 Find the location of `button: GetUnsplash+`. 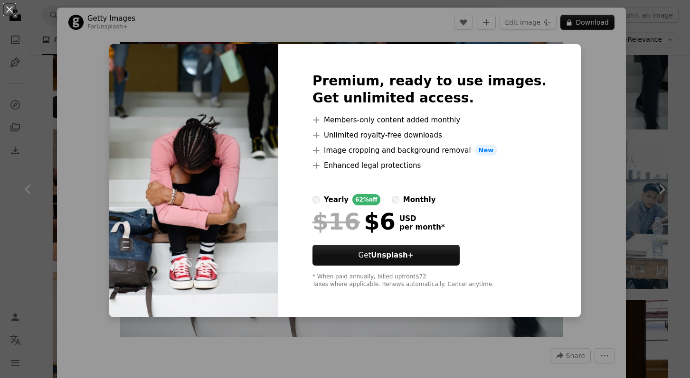

button: GetUnsplash+ is located at coordinates (386, 255).